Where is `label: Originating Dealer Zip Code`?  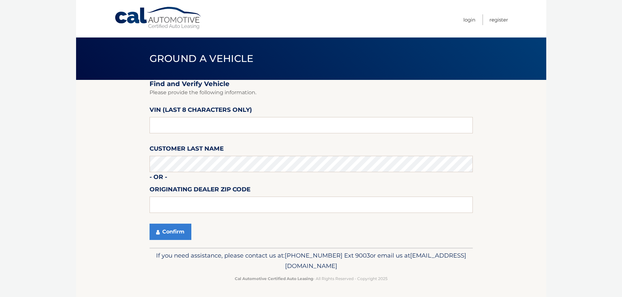
label: Originating Dealer Zip Code is located at coordinates (200, 191).